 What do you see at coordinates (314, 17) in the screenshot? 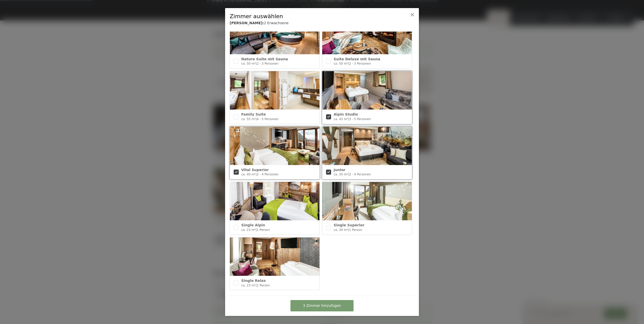
I see `div: Zimmer auswählen` at bounding box center [314, 17].